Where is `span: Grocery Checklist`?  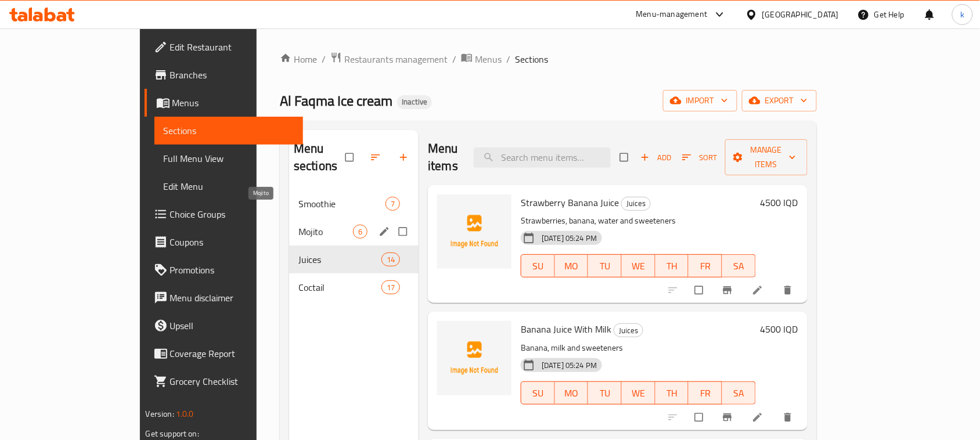
span: Grocery Checklist is located at coordinates (232, 381).